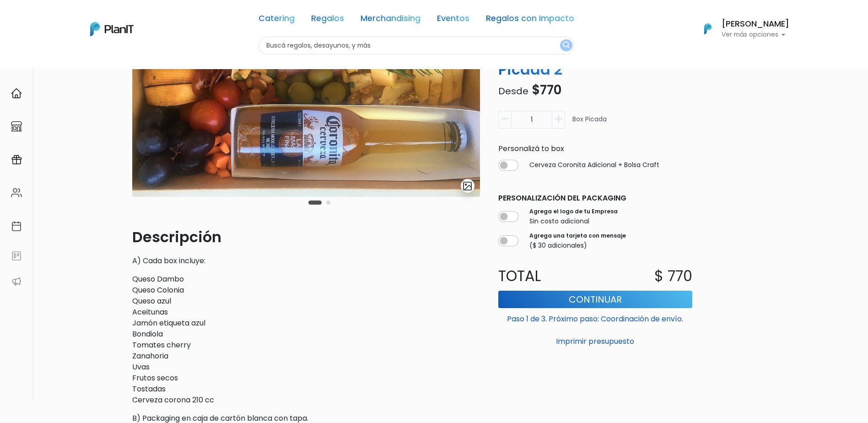 This screenshot has height=423, width=868. What do you see at coordinates (673, 276) in the screenshot?
I see `p: $ 770` at bounding box center [673, 276].